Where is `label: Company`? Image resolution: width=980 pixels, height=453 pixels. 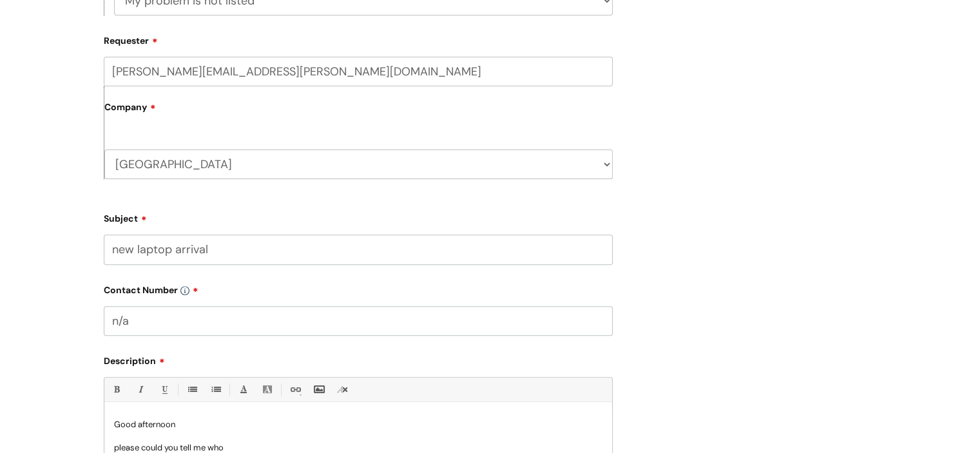 label: Company is located at coordinates (358, 111).